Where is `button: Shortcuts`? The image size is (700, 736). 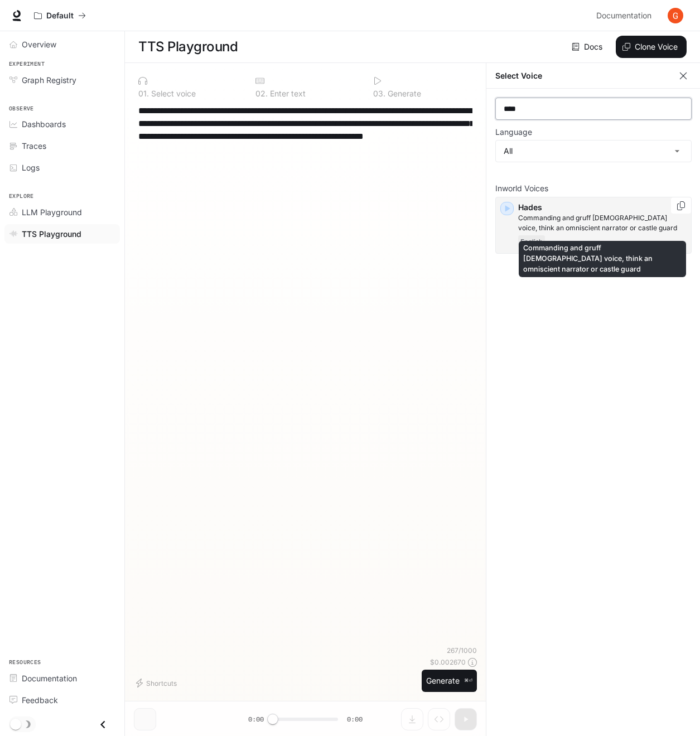
button: Shortcuts is located at coordinates (158, 683).